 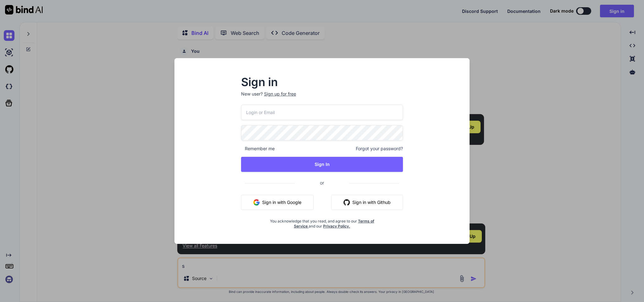 I want to click on button: Sign in with Github, so click(x=367, y=202).